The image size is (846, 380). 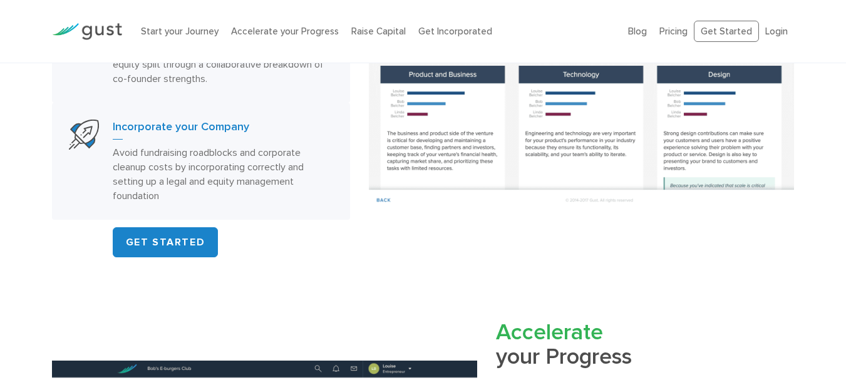 What do you see at coordinates (180, 31) in the screenshot?
I see `a: Start your Journey` at bounding box center [180, 31].